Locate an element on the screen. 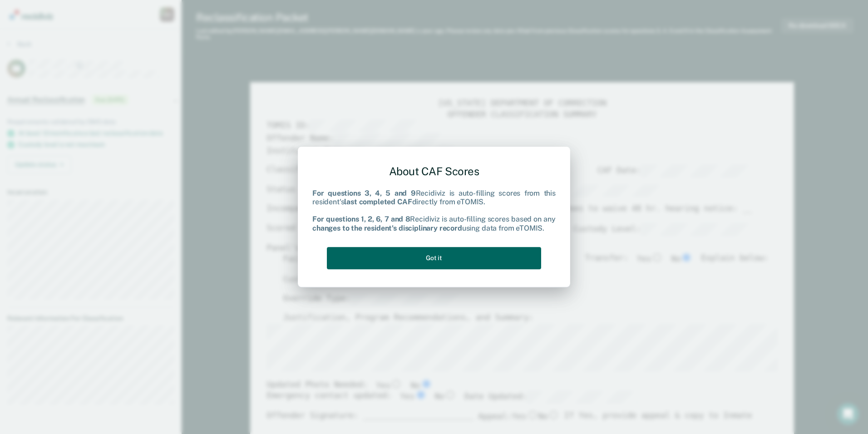 The height and width of the screenshot is (434, 868). div: About CAF Scores is located at coordinates (434, 171).